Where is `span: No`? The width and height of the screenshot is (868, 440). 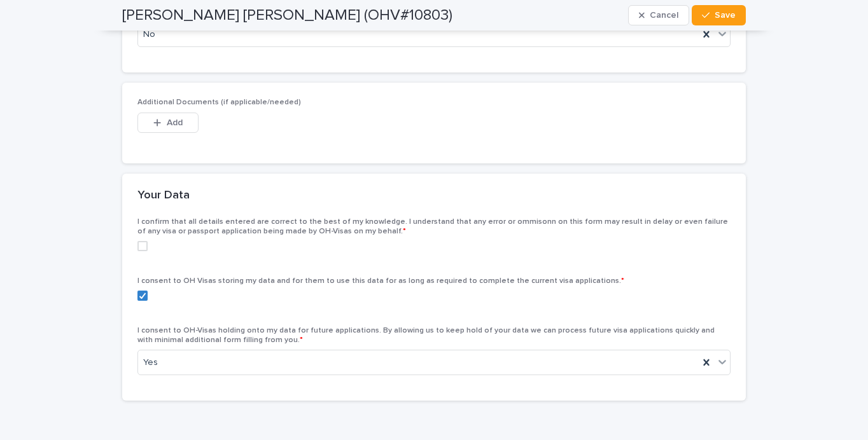 span: No is located at coordinates (149, 34).